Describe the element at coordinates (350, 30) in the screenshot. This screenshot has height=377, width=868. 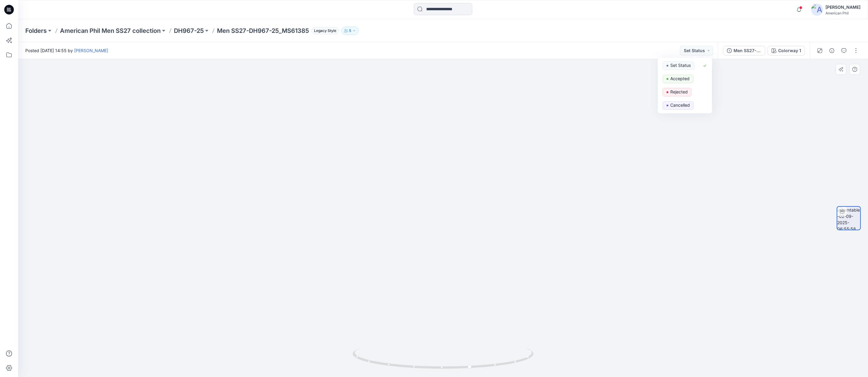
I see `p: 5` at that location.